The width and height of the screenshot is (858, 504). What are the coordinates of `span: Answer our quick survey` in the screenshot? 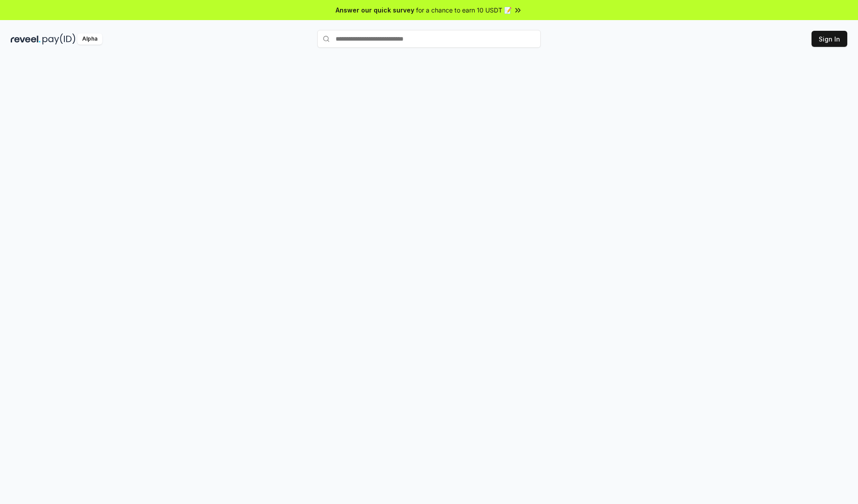 It's located at (374, 9).